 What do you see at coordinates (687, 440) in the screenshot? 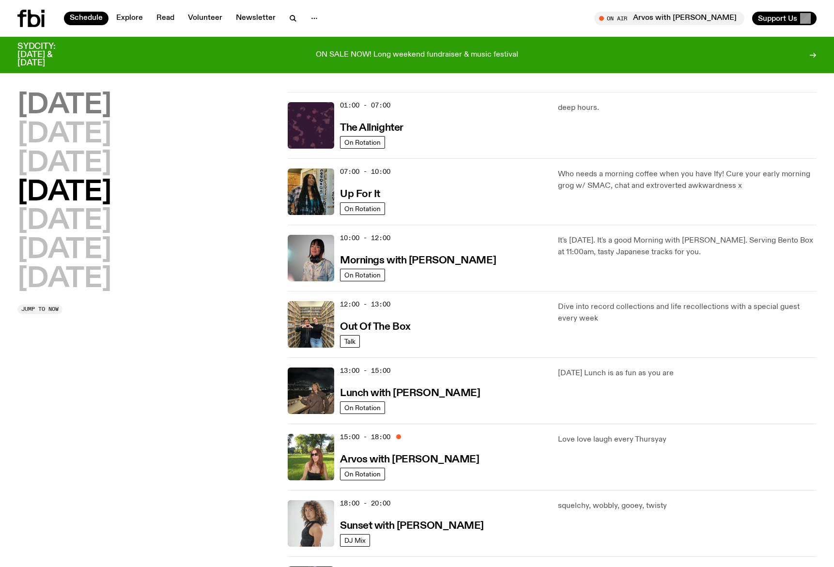
I see `p: Love love laugh every Thursyay` at bounding box center [687, 440].